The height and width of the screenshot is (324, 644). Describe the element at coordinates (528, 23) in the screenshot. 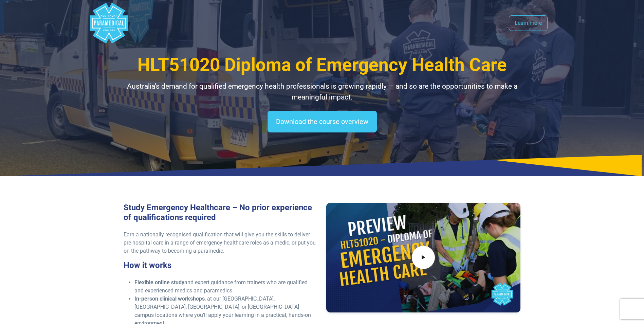

I see `a: Learn more` at that location.